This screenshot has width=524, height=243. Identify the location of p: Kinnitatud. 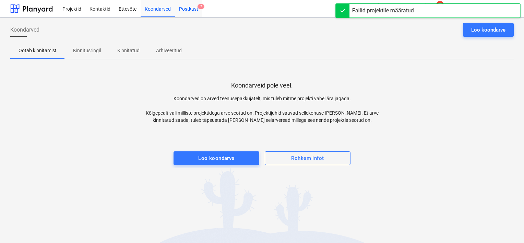
(128, 50).